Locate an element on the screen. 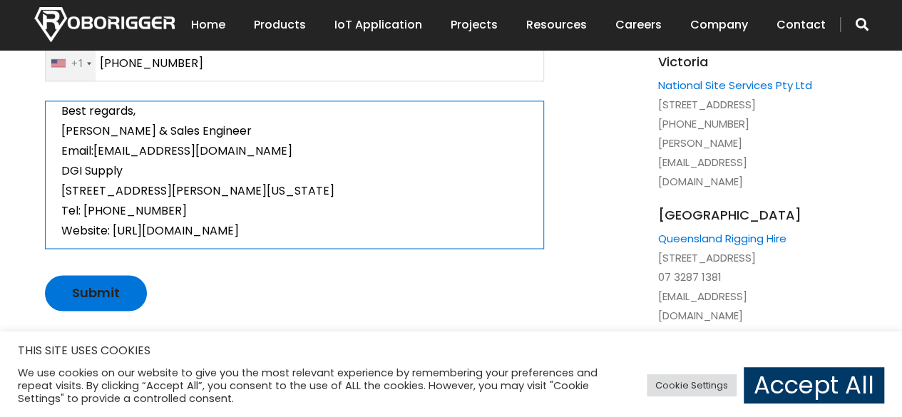 This screenshot has height=417, width=902. a: Contact is located at coordinates (801, 25).